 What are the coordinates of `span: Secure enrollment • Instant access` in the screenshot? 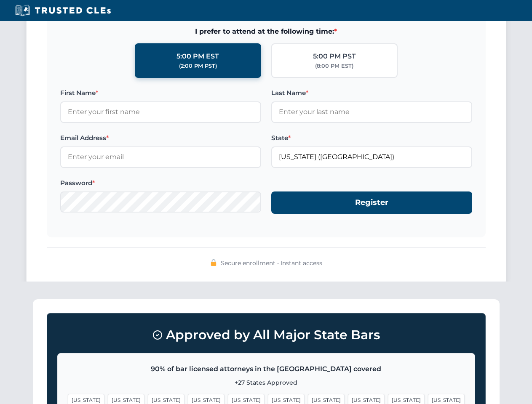 It's located at (272, 263).